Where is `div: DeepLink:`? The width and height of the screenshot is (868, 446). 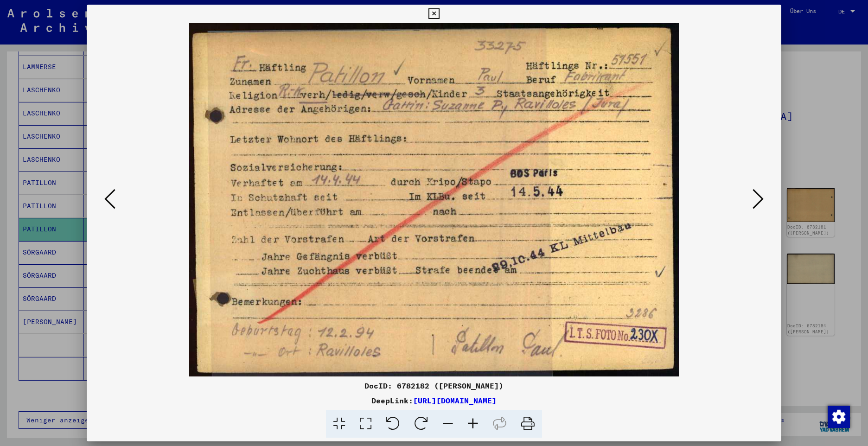
div: DeepLink: is located at coordinates (434, 400).